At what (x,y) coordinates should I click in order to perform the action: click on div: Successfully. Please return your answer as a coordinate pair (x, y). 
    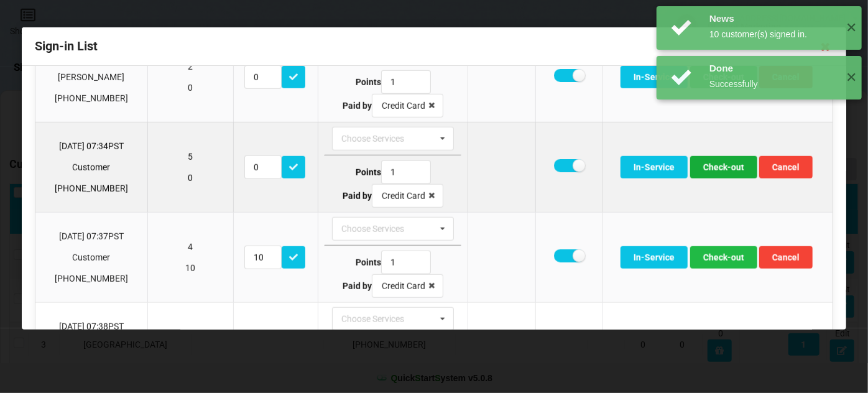
    Looking at the image, I should click on (773, 84).